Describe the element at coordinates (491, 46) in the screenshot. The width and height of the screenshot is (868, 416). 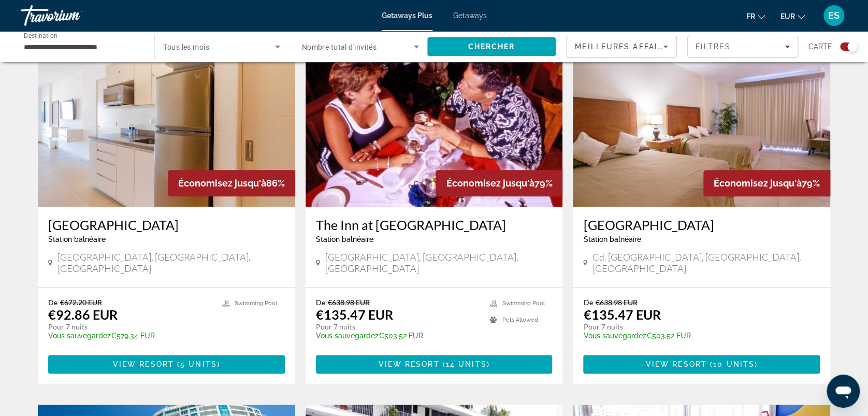
I see `span: Chercher` at that location.